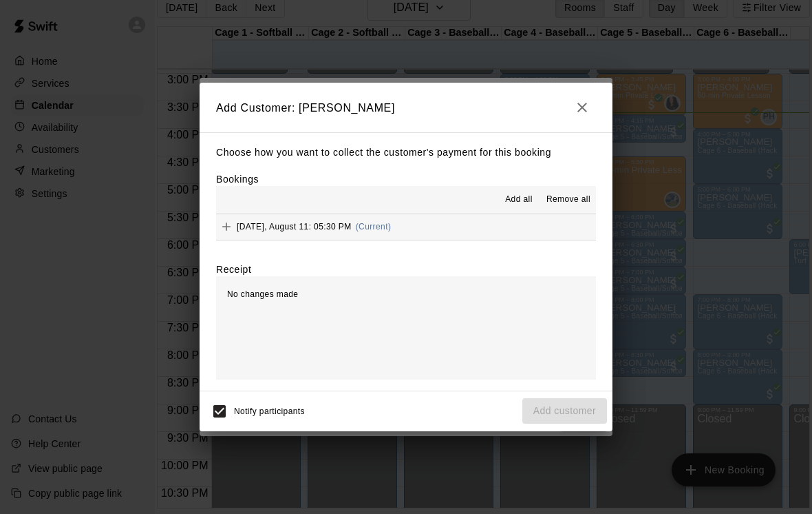 The height and width of the screenshot is (514, 812). I want to click on button: Remove all, so click(569, 200).